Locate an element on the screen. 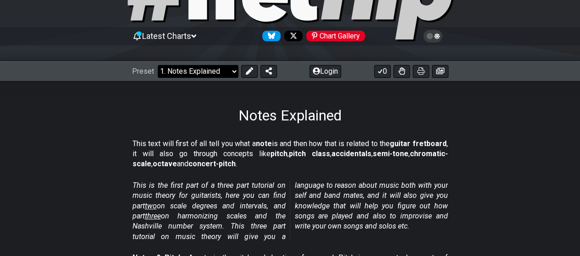 The width and height of the screenshot is (580, 256). button: 0 is located at coordinates (383, 72).